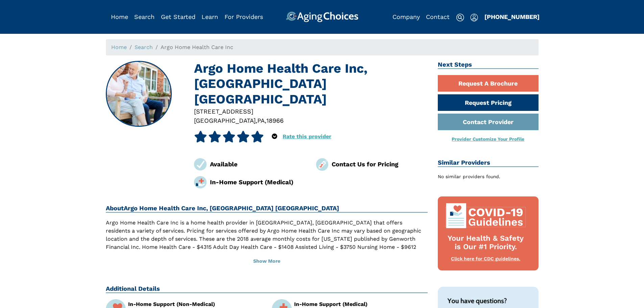 The image size is (644, 308). What do you see at coordinates (488, 65) in the screenshot?
I see `h2: Next Steps` at bounding box center [488, 65].